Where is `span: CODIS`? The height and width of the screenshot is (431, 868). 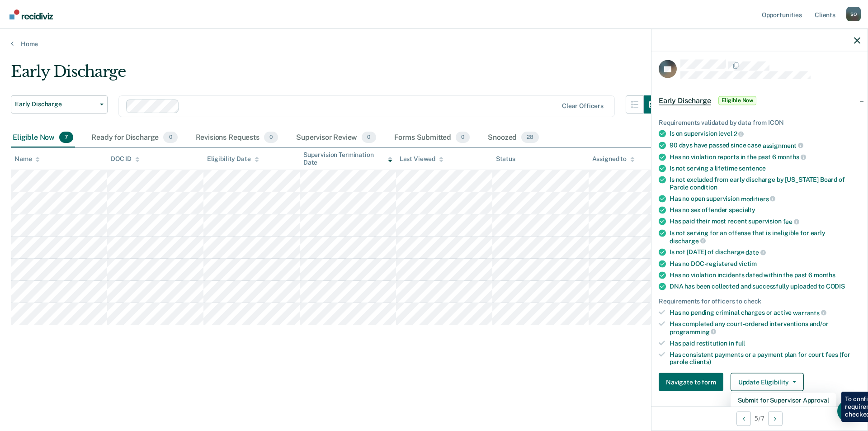 span: CODIS is located at coordinates (835, 286).